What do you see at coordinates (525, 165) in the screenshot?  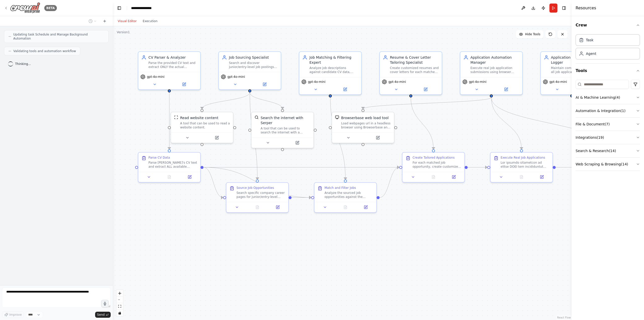 I see `div: Lor ipsumdo sitametcon ad elitse DOEI tem incididuntut labo etdolore-magnaali enimadmi: **Ven qui...` at bounding box center [525, 165].